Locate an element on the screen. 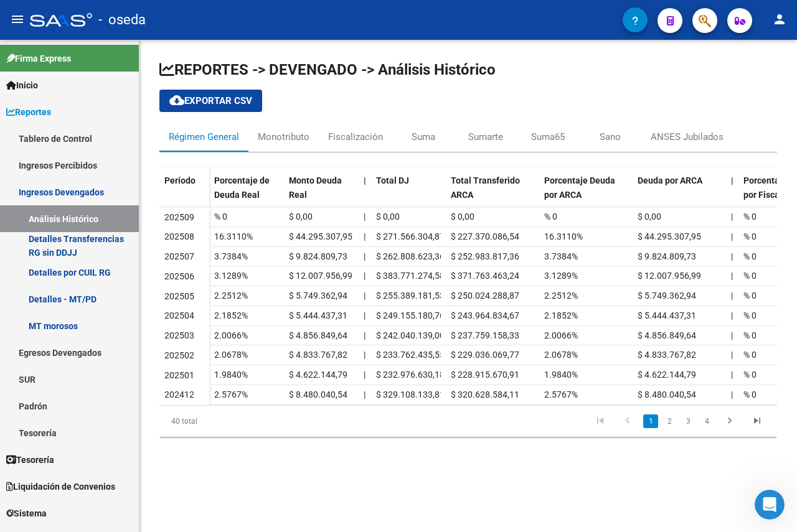  span: Total Transferido ARCA is located at coordinates (485, 187).